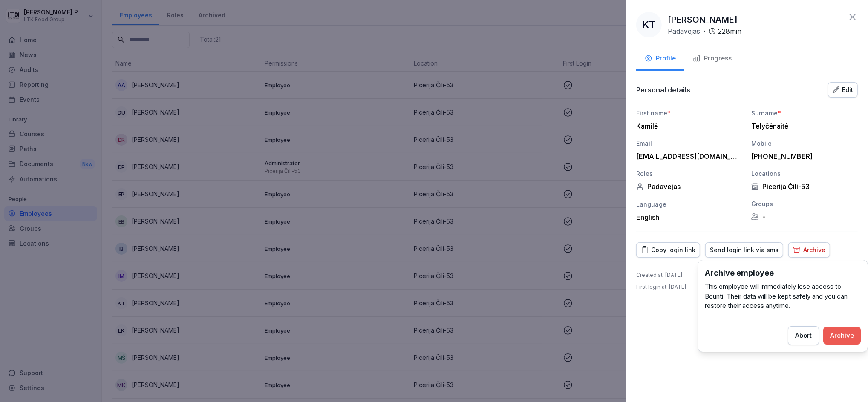 This screenshot has width=868, height=402. Describe the element at coordinates (649, 25) in the screenshot. I see `div: KT` at that location.